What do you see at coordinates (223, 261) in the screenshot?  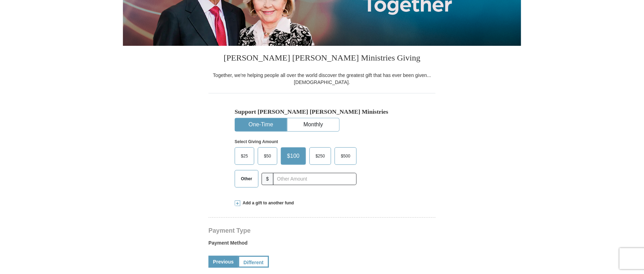 I see `a: Previous` at bounding box center [223, 261].